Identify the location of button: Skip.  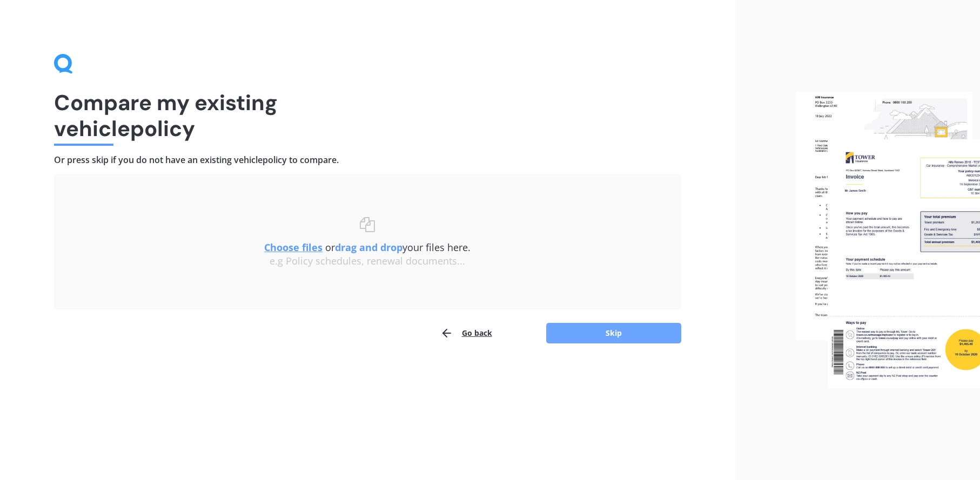
(614, 333).